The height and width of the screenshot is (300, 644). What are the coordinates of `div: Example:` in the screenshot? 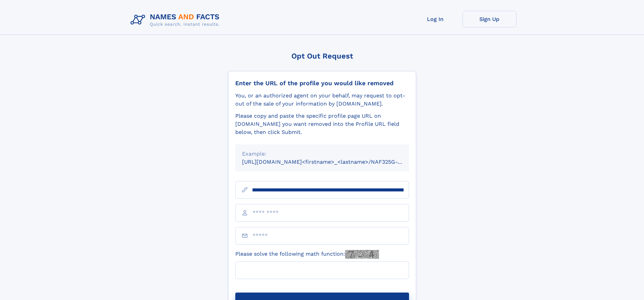 It's located at (322, 154).